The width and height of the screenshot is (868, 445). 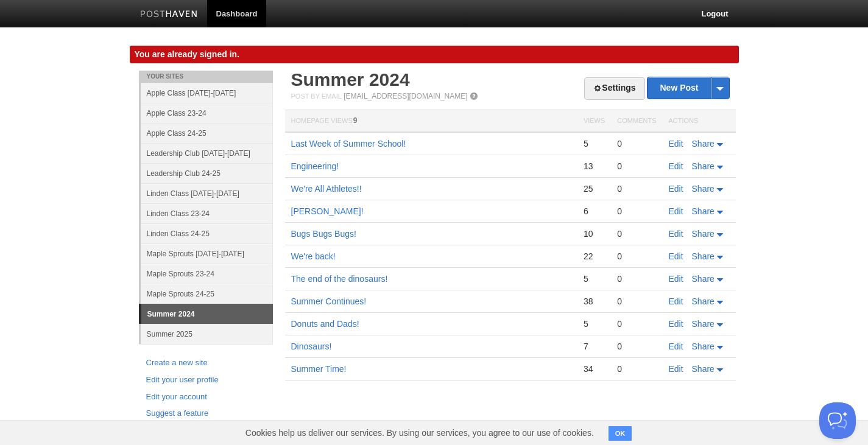 What do you see at coordinates (620, 434) in the screenshot?
I see `button: OK` at bounding box center [620, 434].